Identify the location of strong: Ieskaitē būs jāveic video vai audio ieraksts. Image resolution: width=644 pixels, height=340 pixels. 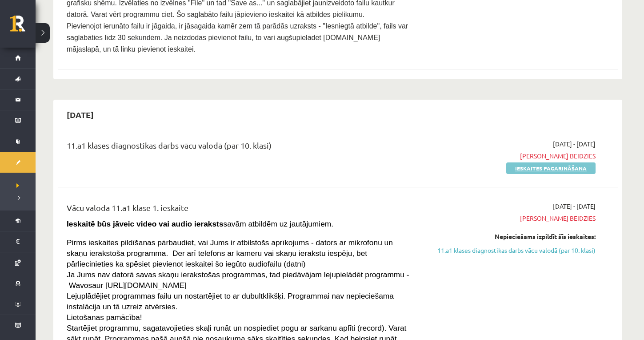
(145, 224).